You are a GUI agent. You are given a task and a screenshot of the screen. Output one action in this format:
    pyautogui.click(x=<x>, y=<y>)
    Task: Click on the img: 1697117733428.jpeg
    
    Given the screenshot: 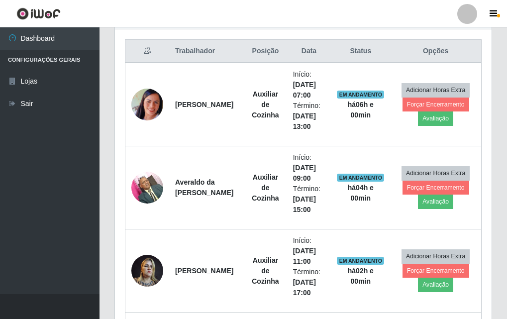 What is the action you would take?
    pyautogui.click(x=147, y=187)
    